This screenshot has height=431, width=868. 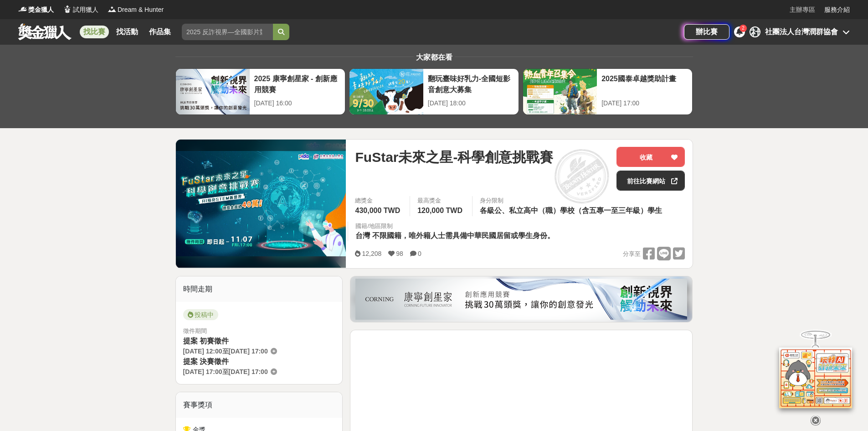 I want to click on div: 辦比賽, so click(x=707, y=32).